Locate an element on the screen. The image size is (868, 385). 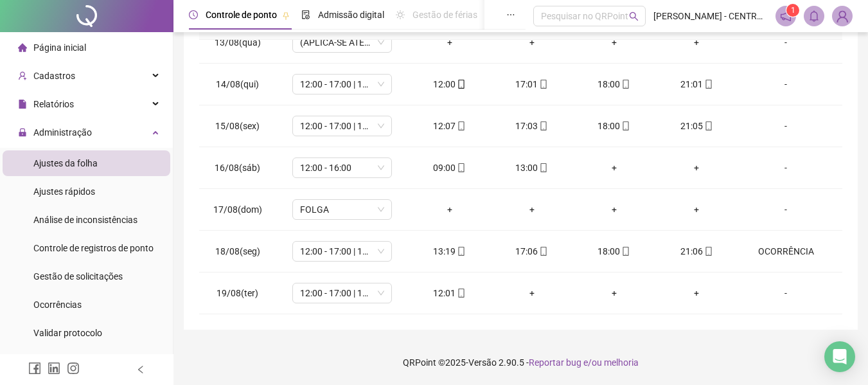
footer: QRPoint © 2025 - 2.90.5 - is located at coordinates (520, 363).